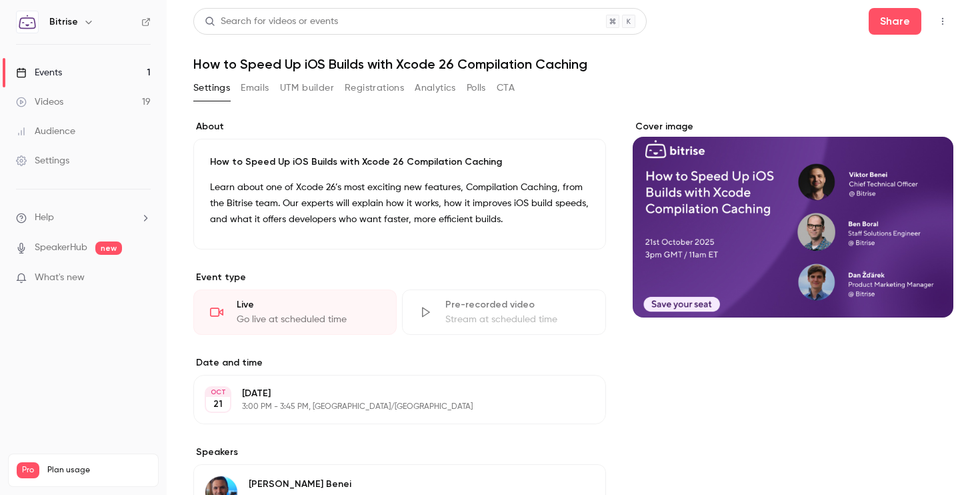  I want to click on p: 21, so click(218, 404).